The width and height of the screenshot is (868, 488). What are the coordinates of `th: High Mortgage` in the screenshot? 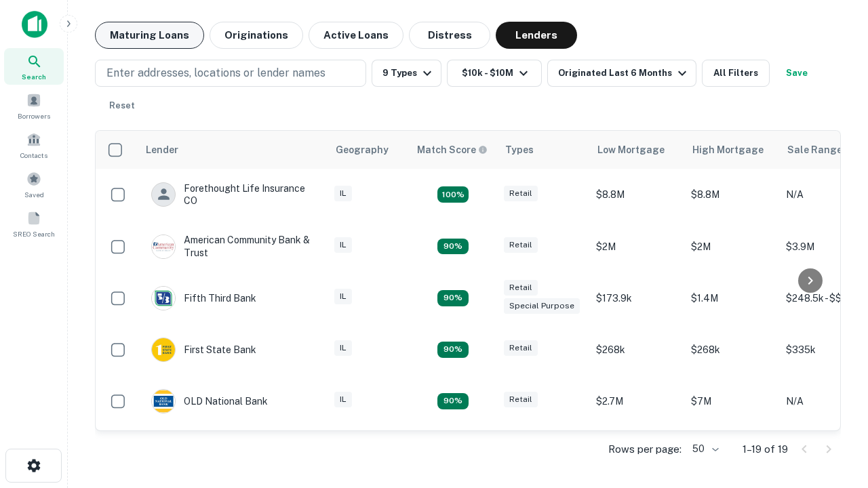 It's located at (732, 150).